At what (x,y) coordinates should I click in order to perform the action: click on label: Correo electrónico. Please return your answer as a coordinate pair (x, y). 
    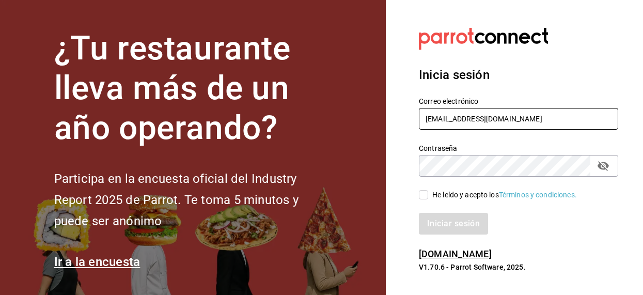
    Looking at the image, I should click on (518, 101).